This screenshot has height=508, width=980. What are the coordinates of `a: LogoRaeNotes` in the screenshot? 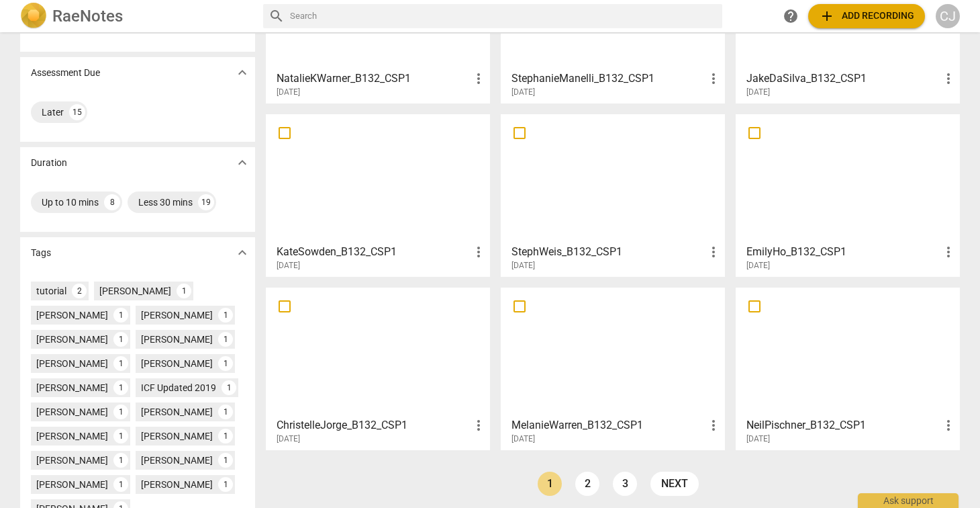 It's located at (136, 16).